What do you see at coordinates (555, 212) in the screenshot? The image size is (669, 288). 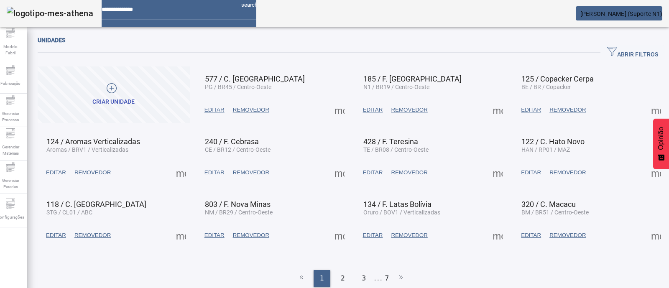 I see `font: BM / BR51 / Centro-Oeste` at bounding box center [555, 212].